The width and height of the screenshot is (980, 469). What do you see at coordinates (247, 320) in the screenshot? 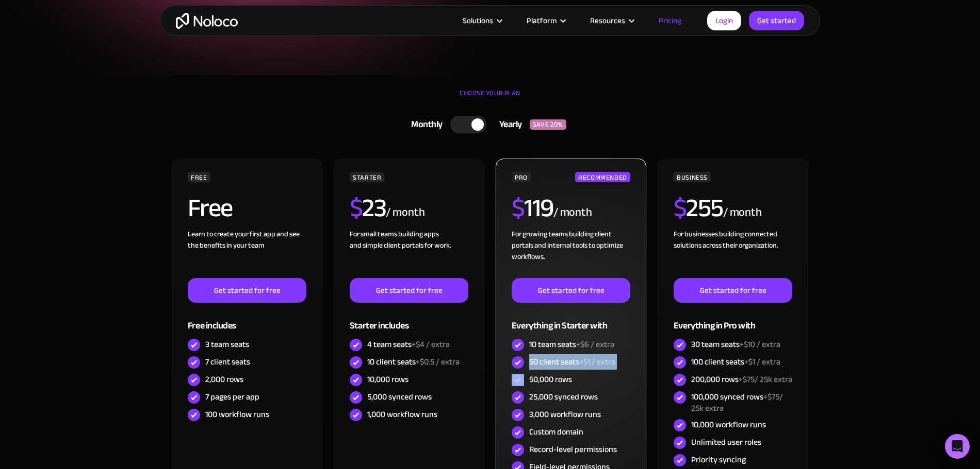
I see `div: Free includes` at bounding box center [247, 320].